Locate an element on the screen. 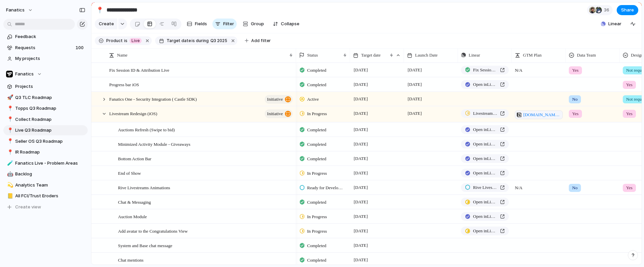 This screenshot has width=644, height=267. span: Data Team is located at coordinates (586, 55).